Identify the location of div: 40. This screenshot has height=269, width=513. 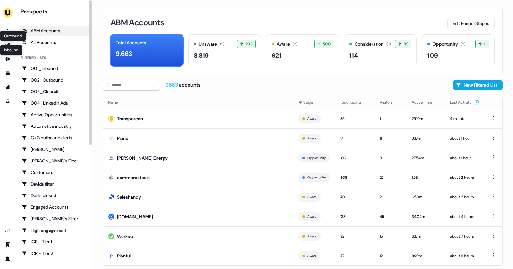
(355, 197).